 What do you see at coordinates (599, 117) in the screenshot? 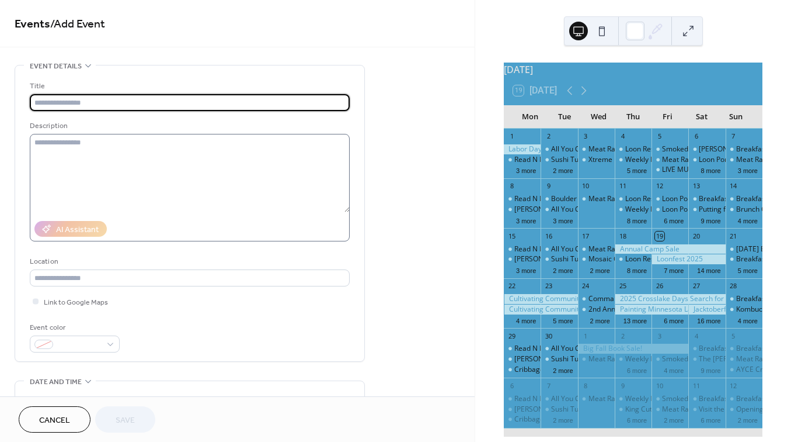
I see `div: Wed` at bounding box center [599, 117].